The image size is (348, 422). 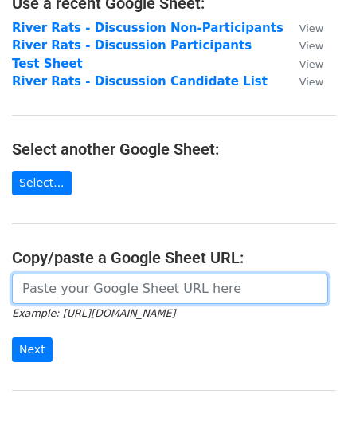 What do you see at coordinates (140, 81) in the screenshot?
I see `strong: River Rats - Discussion Candidate List` at bounding box center [140, 81].